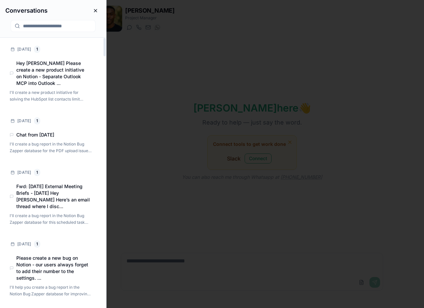 Image resolution: width=424 pixels, height=308 pixels. What do you see at coordinates (51, 96) in the screenshot?
I see `p: I'll create a new product initiative for solving the HubSpot list contacts limit problem and assi...` at bounding box center [51, 96].